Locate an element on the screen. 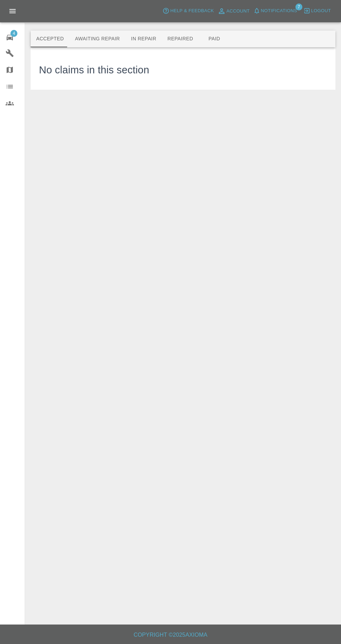 The width and height of the screenshot is (341, 644). span: Logout is located at coordinates (321, 11).